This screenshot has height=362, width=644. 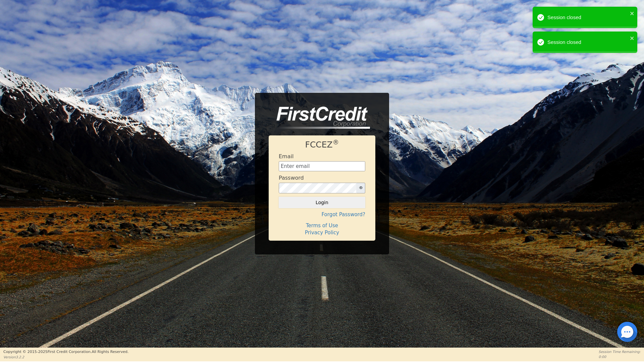 I want to click on h4: Forgot Password?, so click(x=322, y=214).